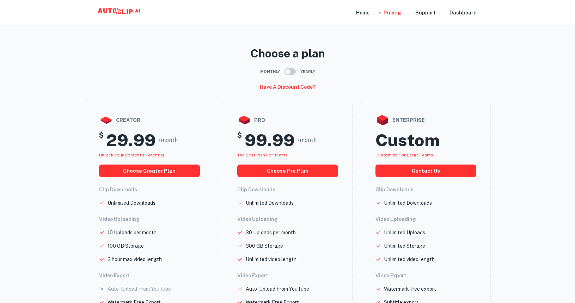 The image size is (575, 303). Describe the element at coordinates (135, 260) in the screenshot. I see `p: 3 hour max video length` at that location.